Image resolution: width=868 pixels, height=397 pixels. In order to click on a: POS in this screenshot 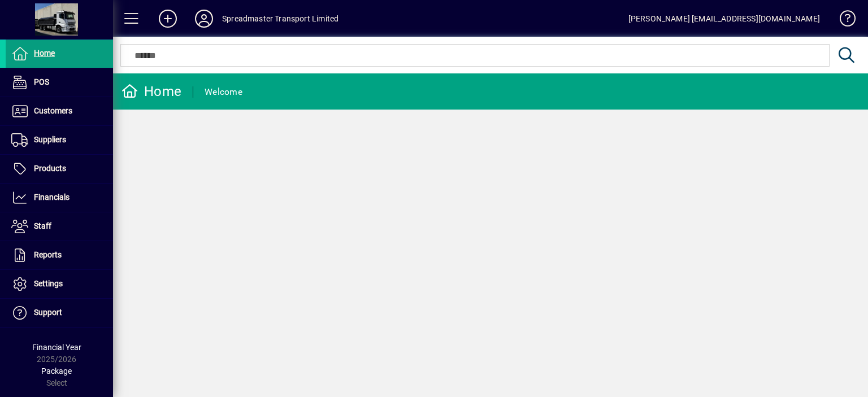, I will do `click(59, 83)`.